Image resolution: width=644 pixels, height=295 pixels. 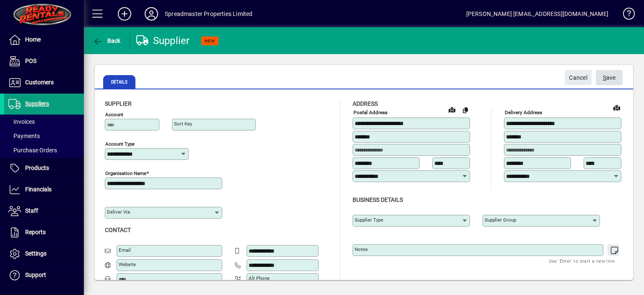 I want to click on a: Customers, so click(x=44, y=83).